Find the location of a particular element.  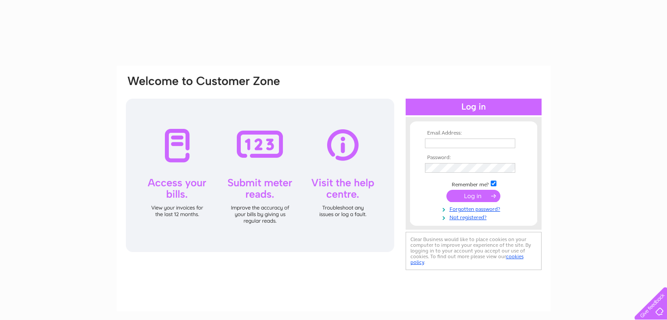

th: Email Address: is located at coordinates (474, 133).